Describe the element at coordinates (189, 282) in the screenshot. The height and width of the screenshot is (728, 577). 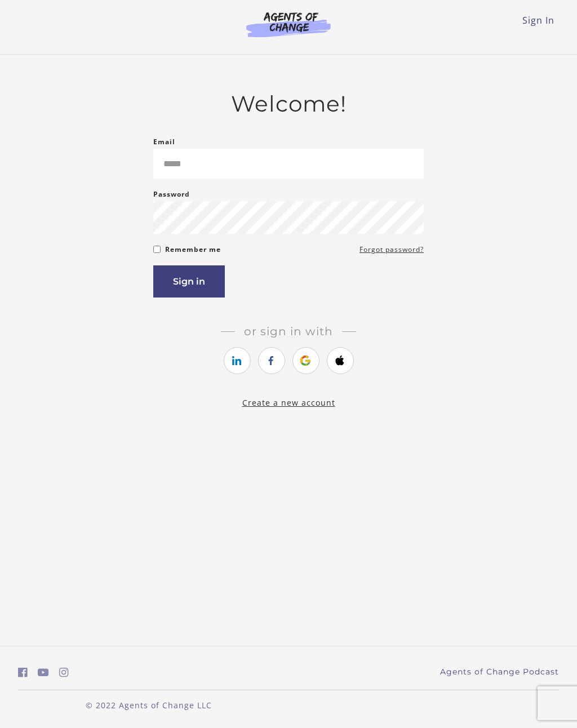
I see `button: Sign in` at that location.